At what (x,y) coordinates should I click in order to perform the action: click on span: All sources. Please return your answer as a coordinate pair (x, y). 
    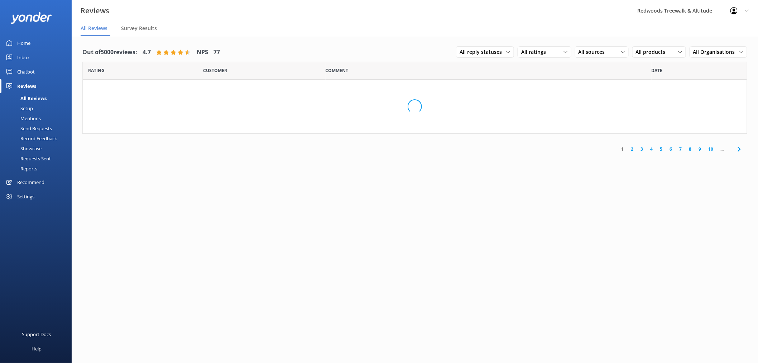
    Looking at the image, I should click on (594, 52).